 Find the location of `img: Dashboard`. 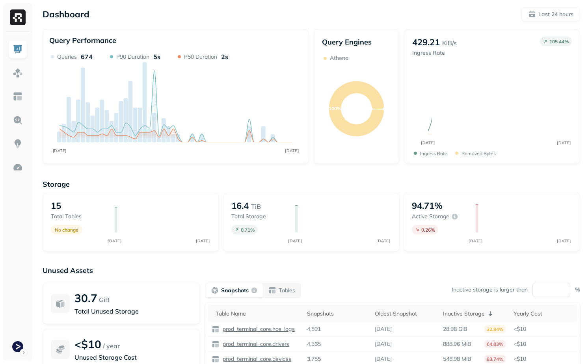

img: Dashboard is located at coordinates (18, 49).